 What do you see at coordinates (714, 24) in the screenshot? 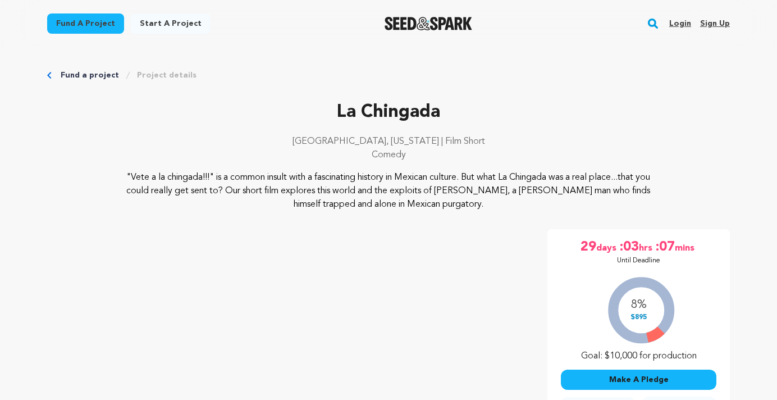
I see `a: Sign up` at bounding box center [714, 24].